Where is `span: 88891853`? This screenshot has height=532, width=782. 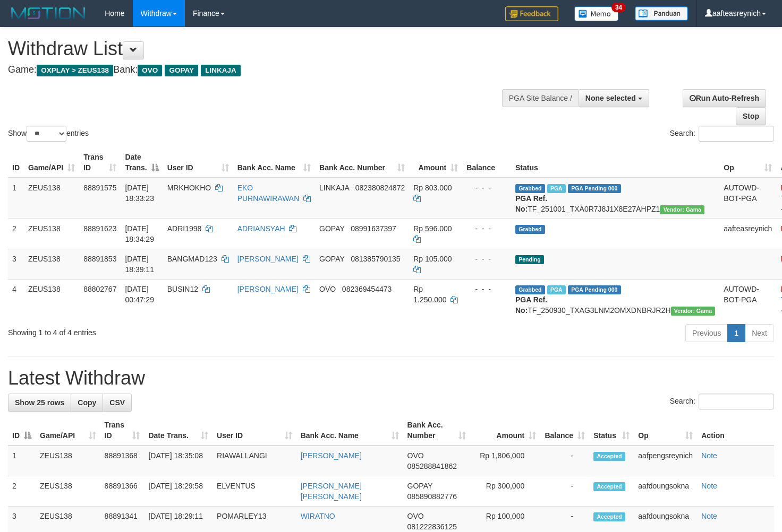
span: 88891853 is located at coordinates (100, 259).